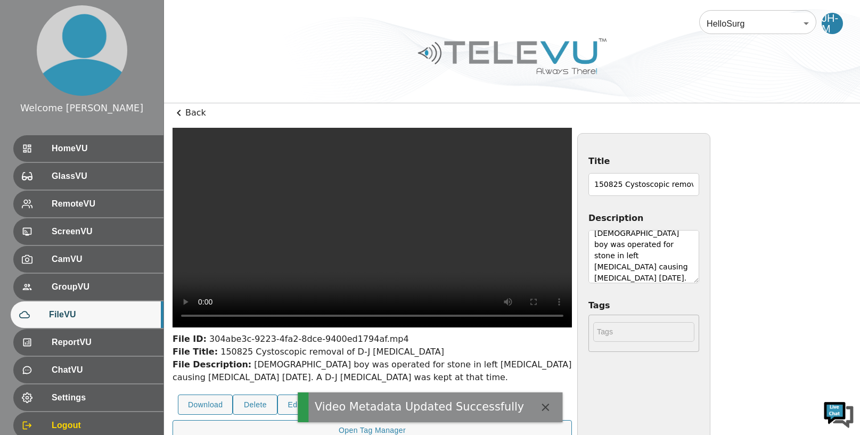 The height and width of the screenshot is (435, 860). What do you see at coordinates (832, 23) in the screenshot?
I see `div: JH-M` at bounding box center [832, 23].